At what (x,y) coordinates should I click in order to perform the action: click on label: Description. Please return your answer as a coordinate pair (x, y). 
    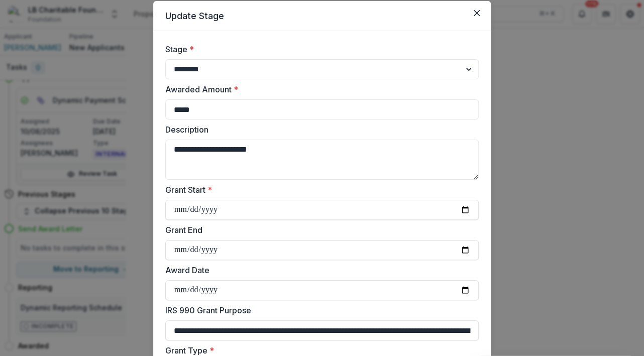
    Looking at the image, I should click on (319, 130).